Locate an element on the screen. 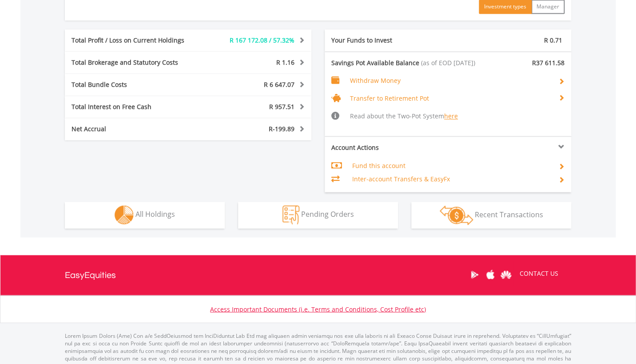  span: R 1.16 is located at coordinates (285, 62).